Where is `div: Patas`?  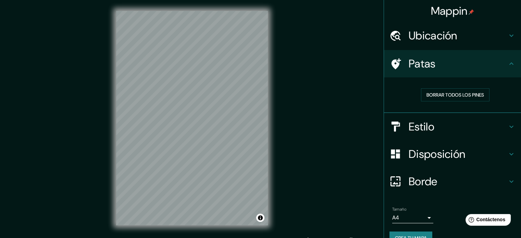 div: Patas is located at coordinates (453, 64).